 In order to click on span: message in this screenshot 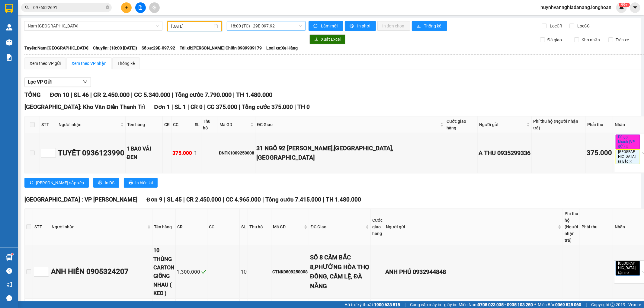, I will do `click(9, 298)`.